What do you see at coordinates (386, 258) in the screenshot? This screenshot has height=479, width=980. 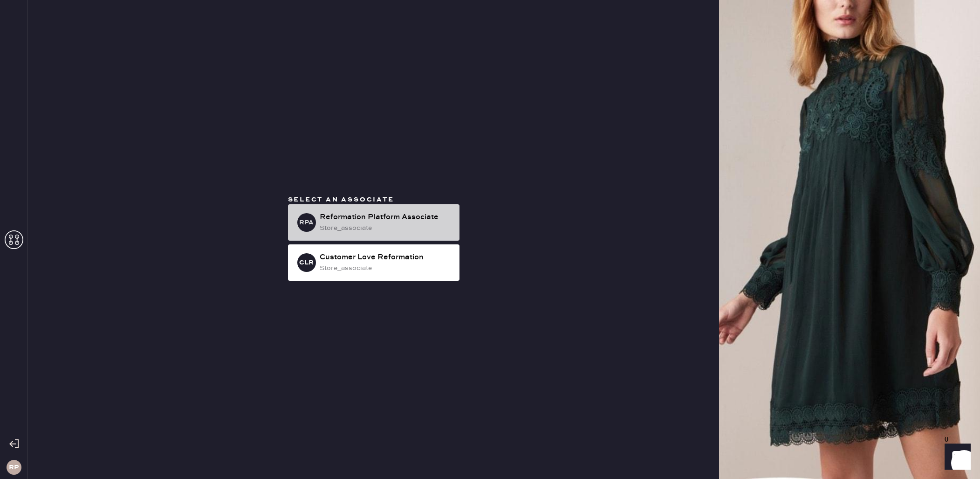 I see `div: Customer Love Reformation` at bounding box center [386, 258].